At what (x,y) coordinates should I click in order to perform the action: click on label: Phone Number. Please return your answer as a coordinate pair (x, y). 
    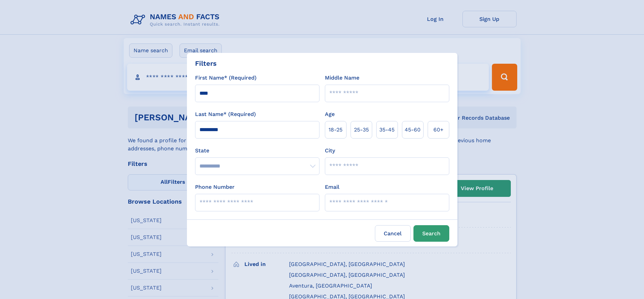
    Looking at the image, I should click on (214, 187).